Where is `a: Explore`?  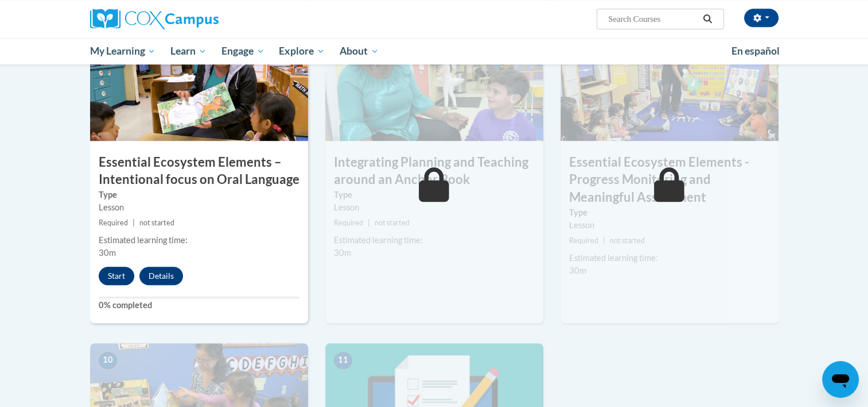
a: Explore is located at coordinates (302, 51).